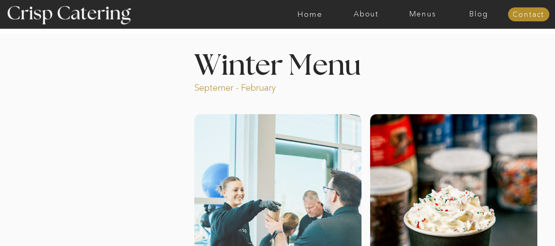  I want to click on a: About, so click(366, 14).